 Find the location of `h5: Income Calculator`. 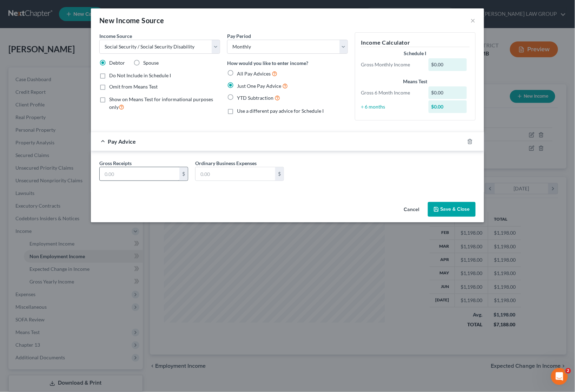

h5: Income Calculator is located at coordinates (416, 42).